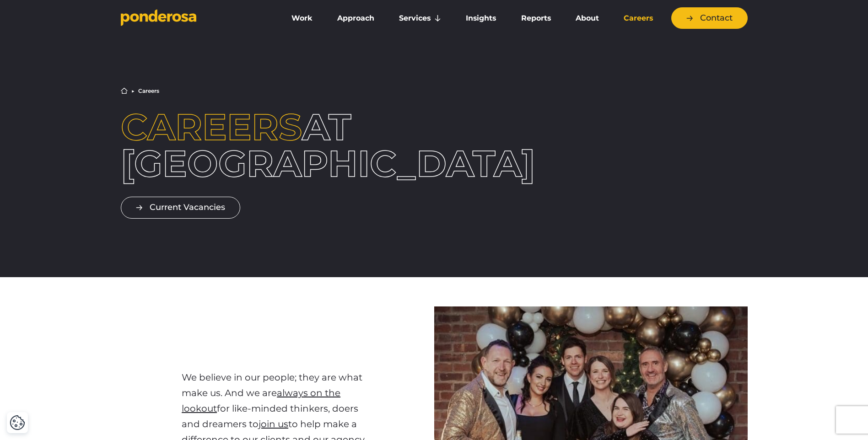 This screenshot has width=868, height=440. Describe the element at coordinates (638, 18) in the screenshot. I see `a: Careers` at that location.